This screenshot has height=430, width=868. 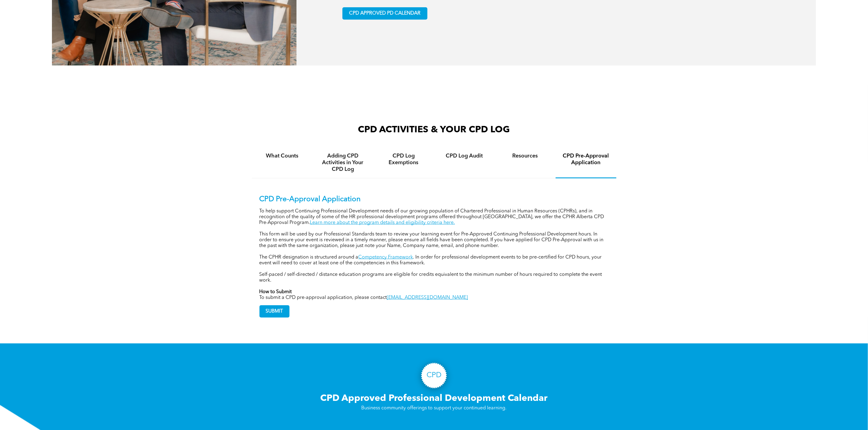 I want to click on strong: How to Submit, so click(x=275, y=292).